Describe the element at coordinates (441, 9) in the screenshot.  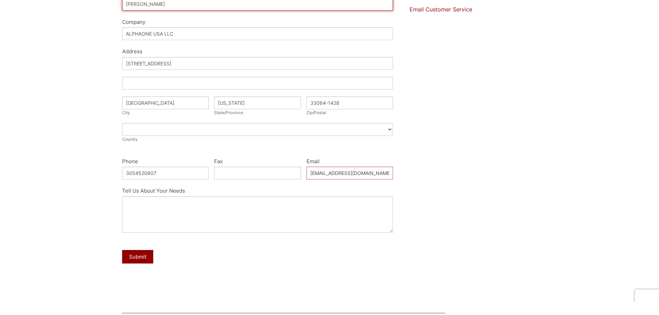
I see `a: Email Customer Service` at that location.